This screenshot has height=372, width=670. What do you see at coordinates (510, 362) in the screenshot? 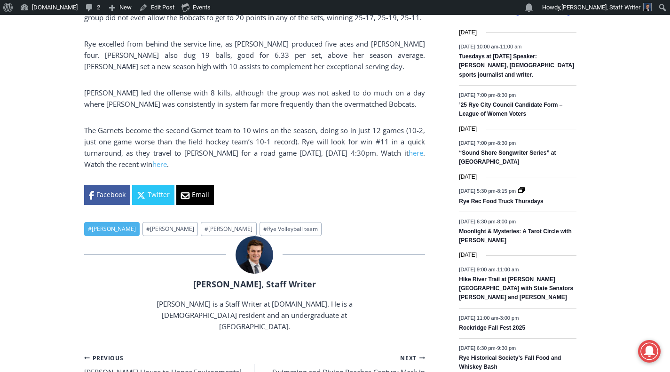
I see `a: Rye Historical Society’s Fall Food and Whiskey Bash` at bounding box center [510, 362].